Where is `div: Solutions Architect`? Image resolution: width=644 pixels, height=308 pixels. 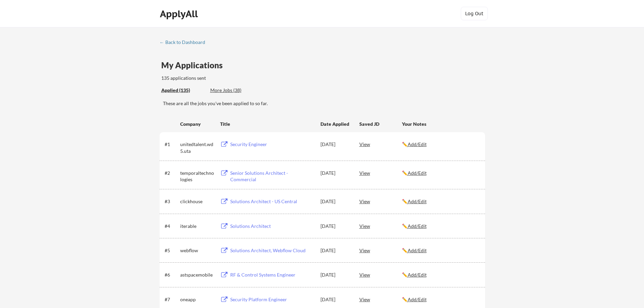
div: Solutions Architect is located at coordinates (272, 226).